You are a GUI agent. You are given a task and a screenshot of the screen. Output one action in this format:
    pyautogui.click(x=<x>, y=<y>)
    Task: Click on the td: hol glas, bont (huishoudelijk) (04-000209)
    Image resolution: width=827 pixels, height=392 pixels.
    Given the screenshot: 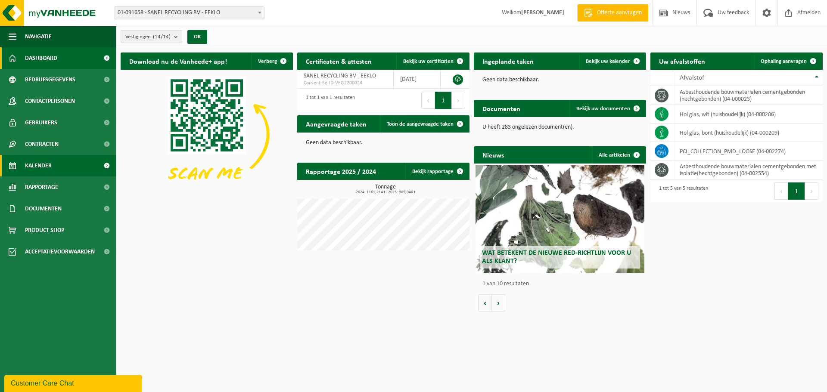 What is the action you would take?
    pyautogui.click(x=748, y=133)
    